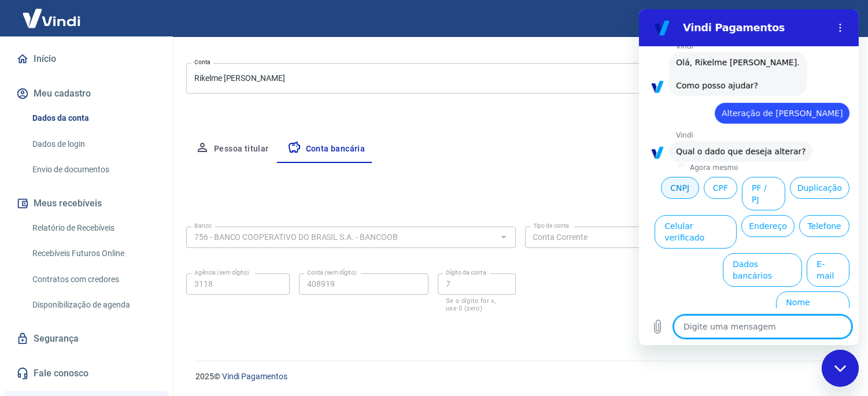  I want to click on button: Meus recebíveis, so click(86, 204).